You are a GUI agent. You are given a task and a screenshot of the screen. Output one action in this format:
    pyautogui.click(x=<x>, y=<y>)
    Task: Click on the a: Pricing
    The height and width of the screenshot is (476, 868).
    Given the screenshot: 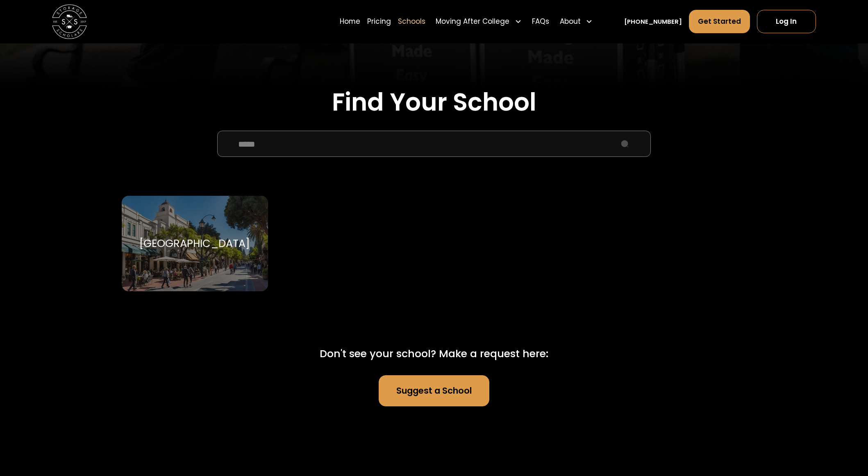 What is the action you would take?
    pyautogui.click(x=379, y=21)
    